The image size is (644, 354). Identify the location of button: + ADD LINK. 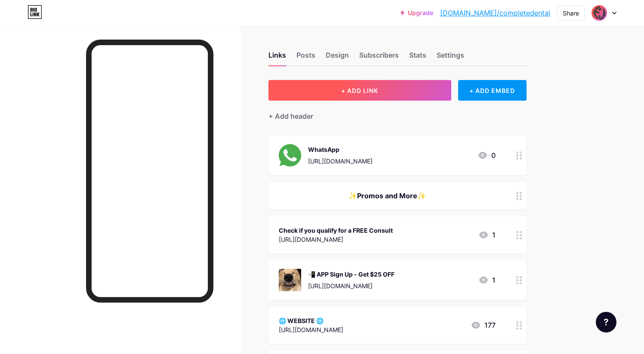
(359, 90).